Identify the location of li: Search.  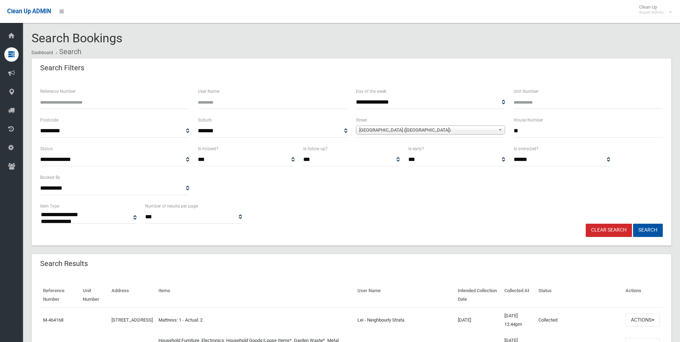
(68, 52).